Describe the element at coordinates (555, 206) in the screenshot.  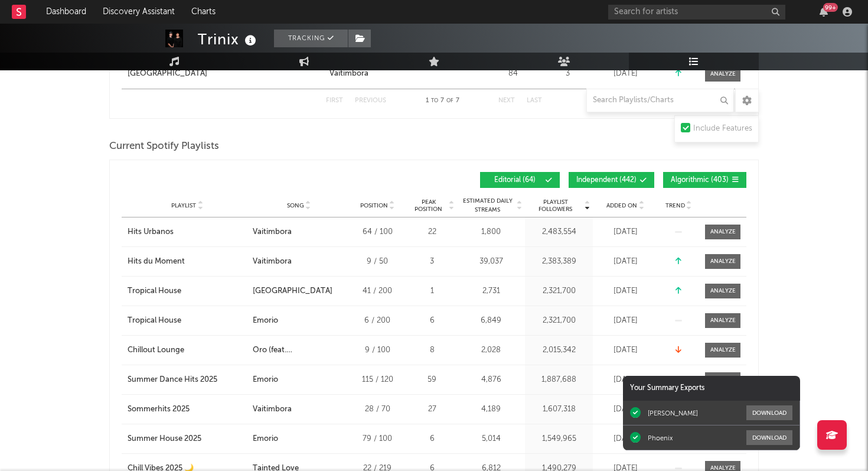
I see `span: Playlist Followers` at that location.